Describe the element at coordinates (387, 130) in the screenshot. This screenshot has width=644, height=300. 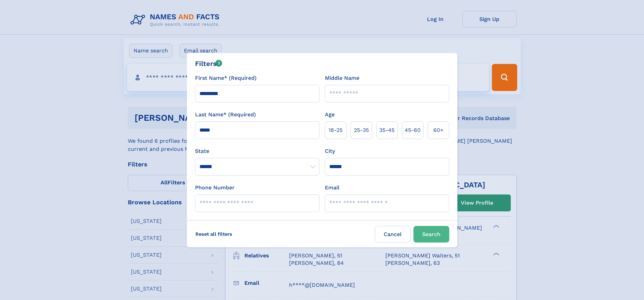
I see `span: 35‑45` at that location.